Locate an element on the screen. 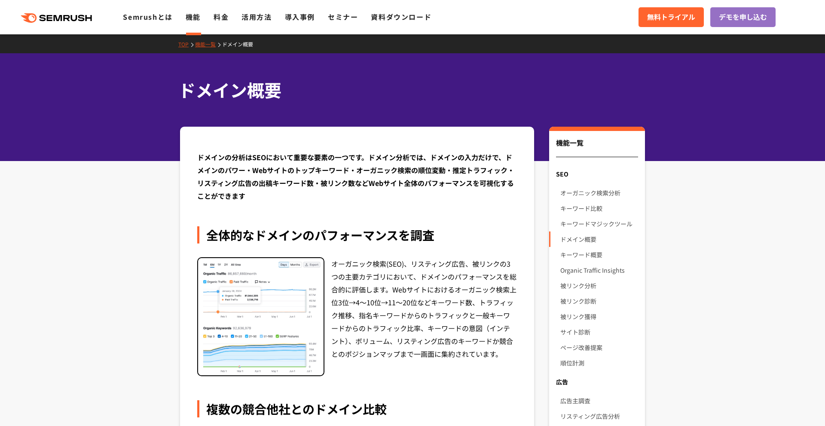 The height and width of the screenshot is (426, 825). img: 全体的なドメインのパフォーマンスを調査 is located at coordinates (261, 317).